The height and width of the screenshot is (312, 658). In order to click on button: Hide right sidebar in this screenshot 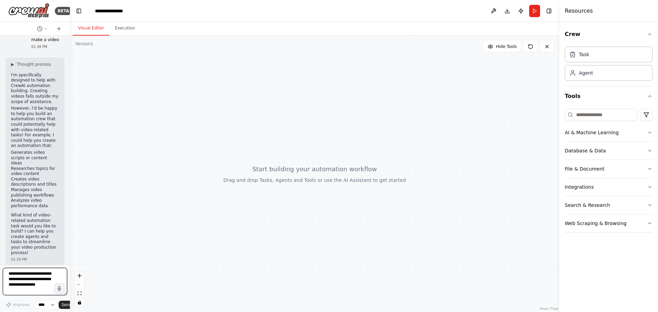, I will do `click(549, 11)`.